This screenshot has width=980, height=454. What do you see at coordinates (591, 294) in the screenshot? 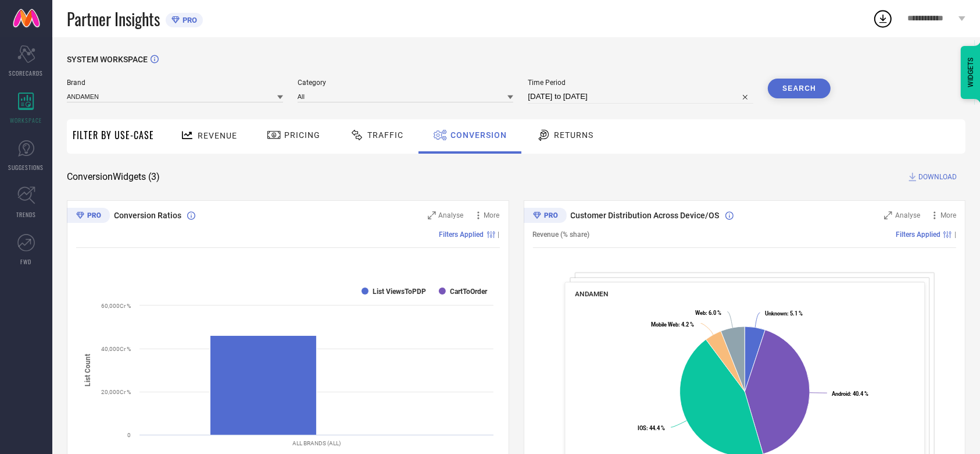
I see `span: ANDAMEN` at bounding box center [591, 294].